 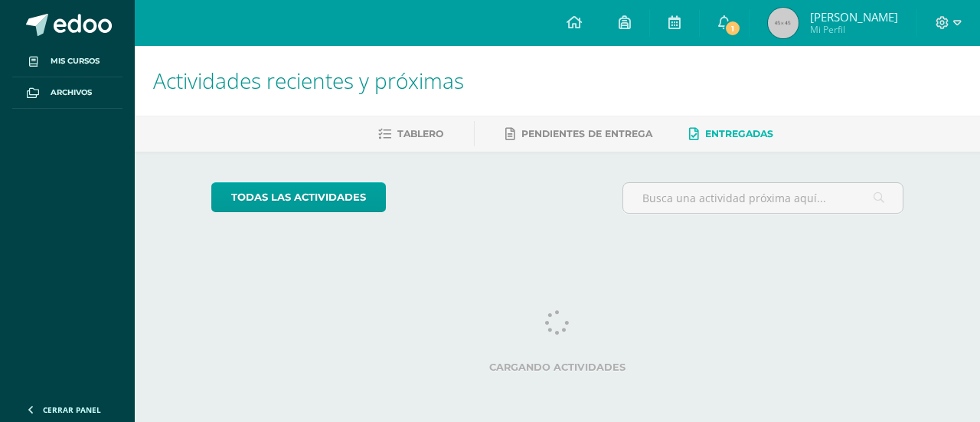 I want to click on a: Tablero, so click(x=410, y=134).